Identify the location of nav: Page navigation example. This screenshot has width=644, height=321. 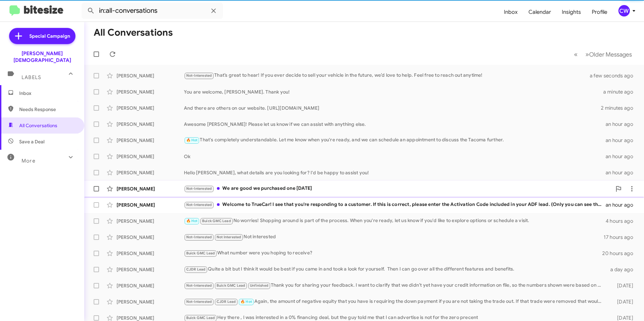
(603, 54).